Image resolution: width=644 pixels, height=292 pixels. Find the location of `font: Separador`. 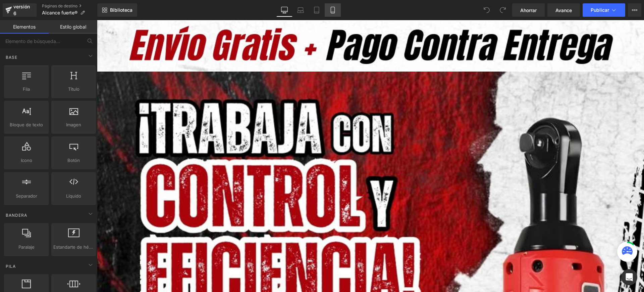

font: Separador is located at coordinates (26, 196).